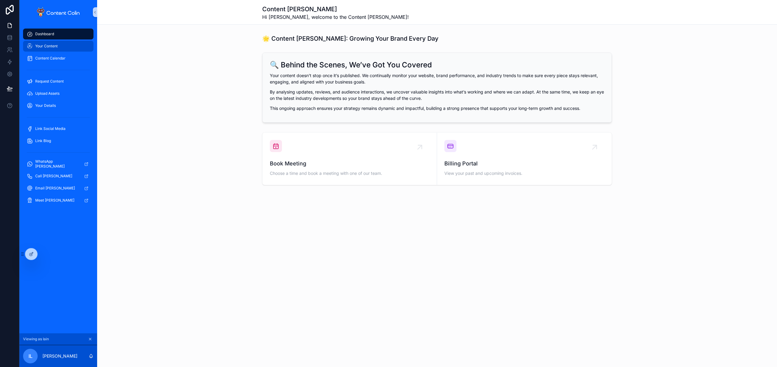 This screenshot has height=367, width=777. I want to click on p: By analysing updates, reviews, and audience interactions, we uncover valuable insights into what’..., so click(437, 95).